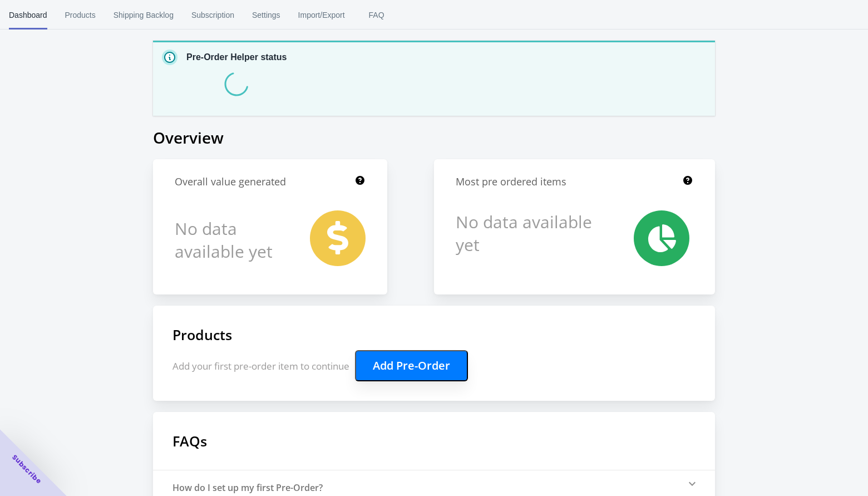 The height and width of the screenshot is (496, 868). I want to click on div: How do I set up my first Pre-Order?, so click(248, 488).